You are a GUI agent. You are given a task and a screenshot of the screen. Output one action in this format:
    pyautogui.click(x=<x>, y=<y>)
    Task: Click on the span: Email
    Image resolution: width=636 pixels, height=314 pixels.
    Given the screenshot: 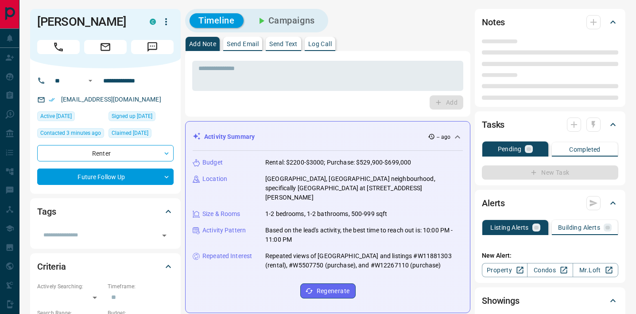 What is the action you would take?
    pyautogui.click(x=105, y=47)
    